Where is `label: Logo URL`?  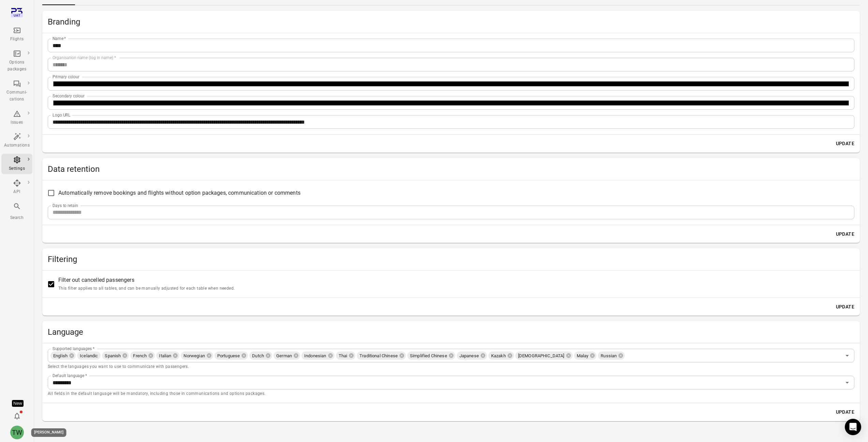
label: Logo URL is located at coordinates (61, 114).